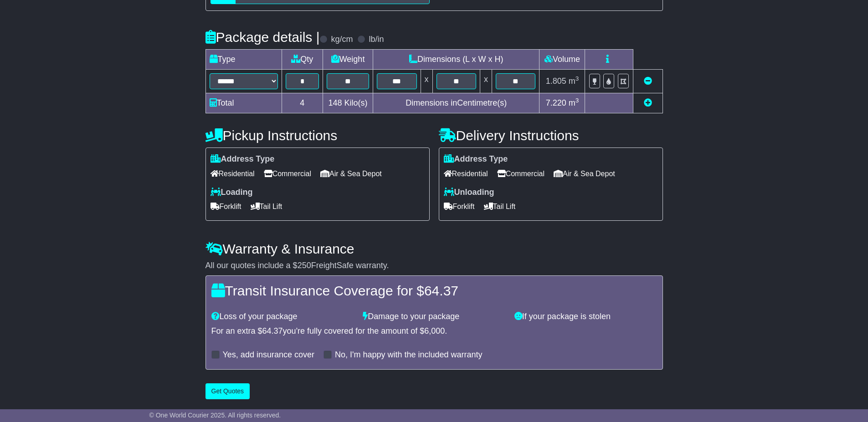  Describe the element at coordinates (434, 290) in the screenshot. I see `h4: Transit Insurance Coverage for $` at that location.